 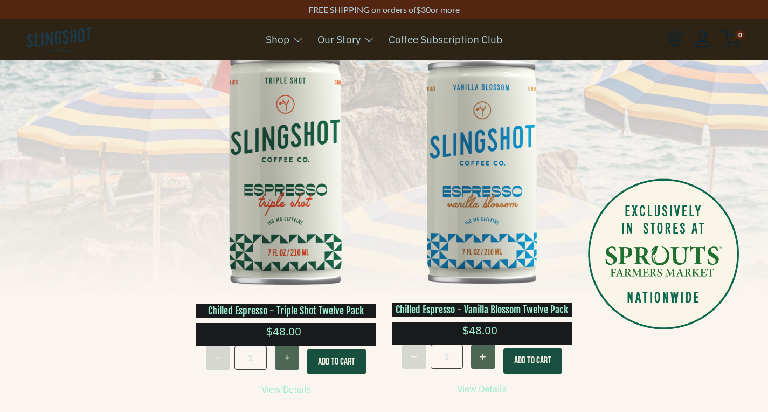 What do you see at coordinates (286, 311) in the screenshot?
I see `h3: Chilled Espresso - Triple Shot Twelve Pack` at bounding box center [286, 311].